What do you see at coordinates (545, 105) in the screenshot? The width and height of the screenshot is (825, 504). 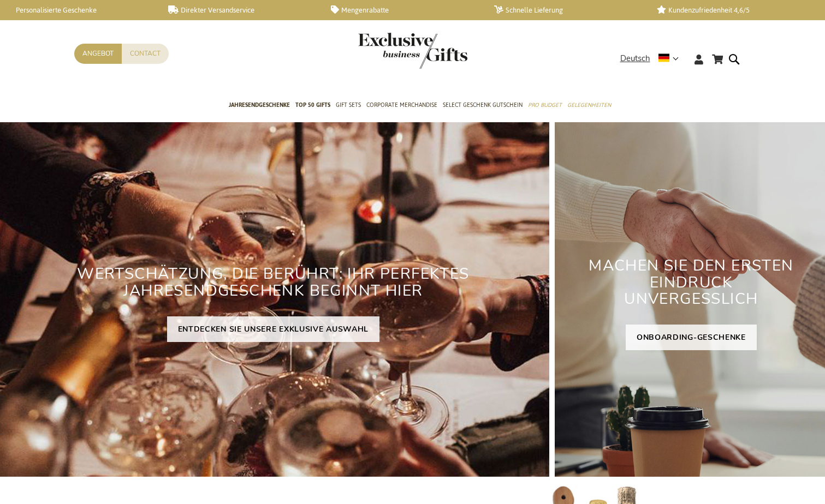 I see `span: Pro Budget` at bounding box center [545, 105].